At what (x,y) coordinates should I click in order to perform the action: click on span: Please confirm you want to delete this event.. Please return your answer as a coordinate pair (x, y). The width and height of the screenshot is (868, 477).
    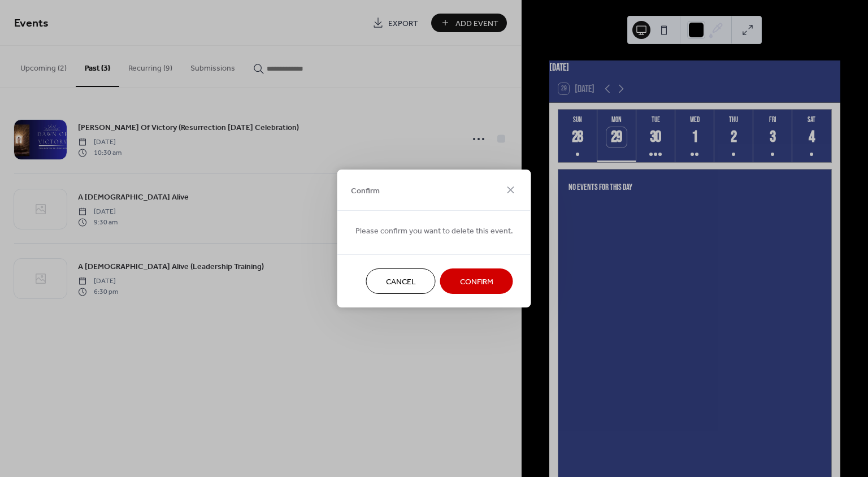
    Looking at the image, I should click on (434, 231).